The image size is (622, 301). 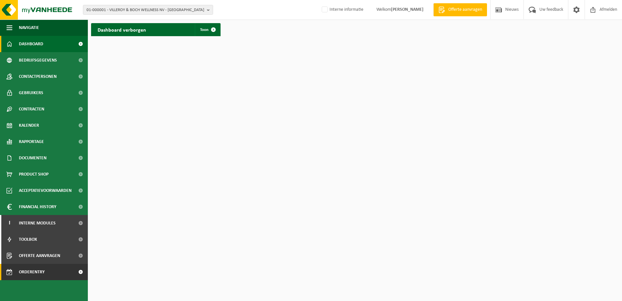 I want to click on span: Dashboard, so click(x=31, y=44).